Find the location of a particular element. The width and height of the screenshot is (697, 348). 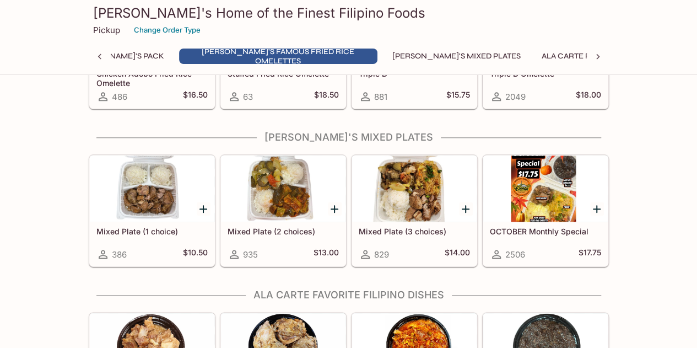

h5: Mixed Plate (3 choices) is located at coordinates (414, 231).